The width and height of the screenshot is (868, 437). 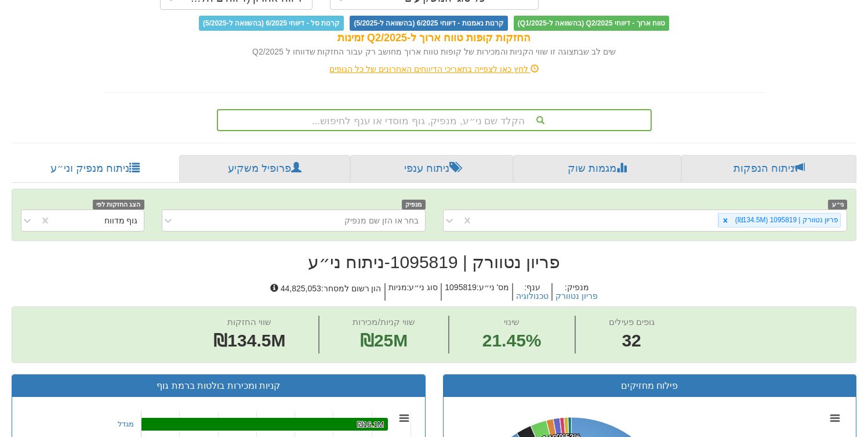 I want to click on div: החזקות קופות טווח ארוך ל-Q2/2025 זמינות, so click(x=434, y=38).